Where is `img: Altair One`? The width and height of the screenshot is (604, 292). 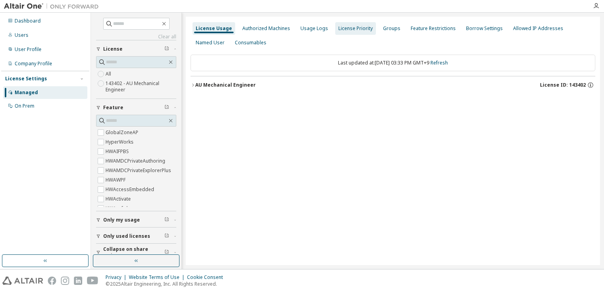 img: Altair One is located at coordinates (53, 6).